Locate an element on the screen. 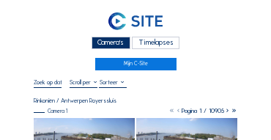 This screenshot has width=271, height=140. a: Mijn C-Site is located at coordinates (135, 64).